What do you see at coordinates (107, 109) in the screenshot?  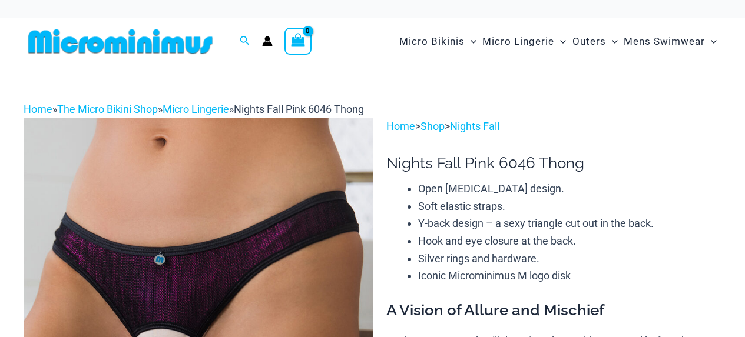 I see `a: The Micro Bikini Shop` at bounding box center [107, 109].